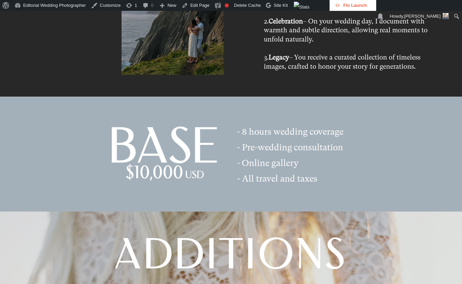 This screenshot has width=462, height=284. What do you see at coordinates (231, 258) in the screenshot?
I see `span: ADDITIONS` at bounding box center [231, 258].